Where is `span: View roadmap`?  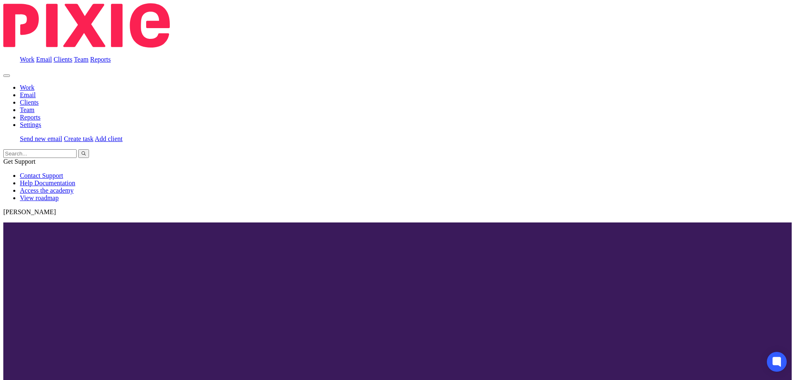
span: View roadmap is located at coordinates (39, 198).